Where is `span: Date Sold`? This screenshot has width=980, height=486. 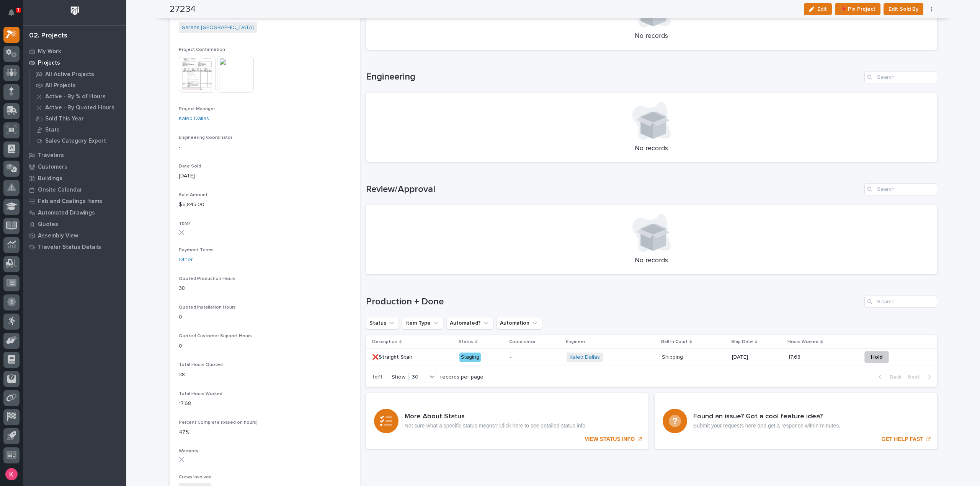
span: Date Sold is located at coordinates (190, 167).